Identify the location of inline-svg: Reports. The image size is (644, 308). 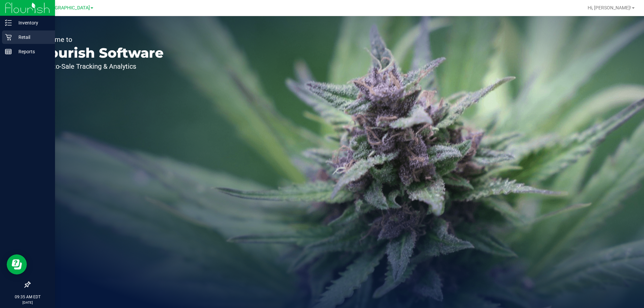
(9, 52).